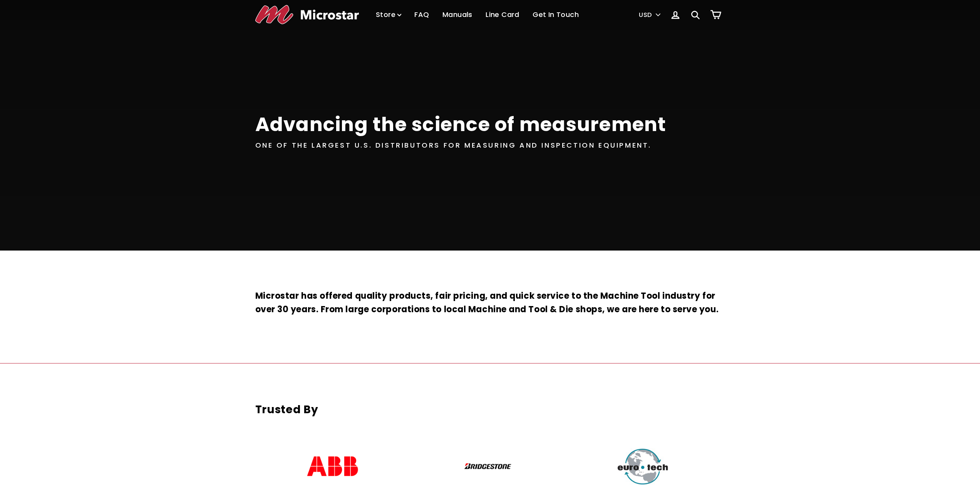 This screenshot has height=493, width=980. I want to click on img: eurotech-logo-160_160x160.png, so click(643, 465).